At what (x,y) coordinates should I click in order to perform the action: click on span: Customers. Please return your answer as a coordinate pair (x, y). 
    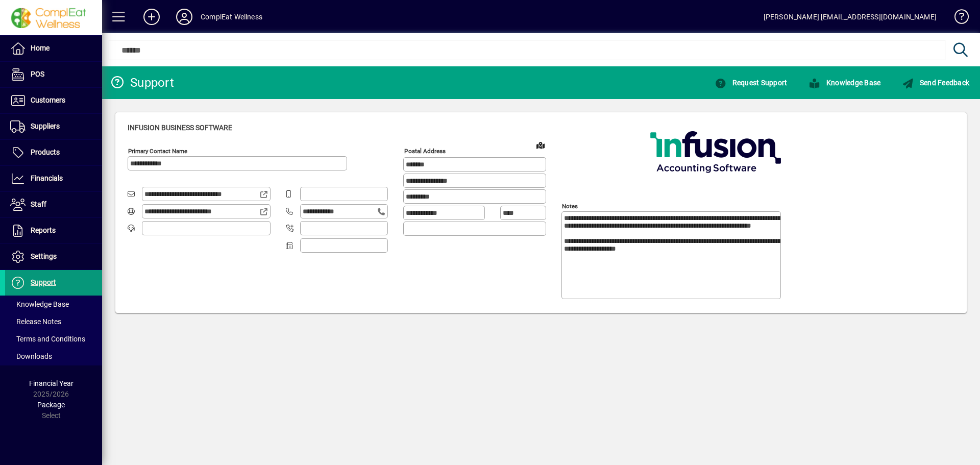
    Looking at the image, I should click on (48, 100).